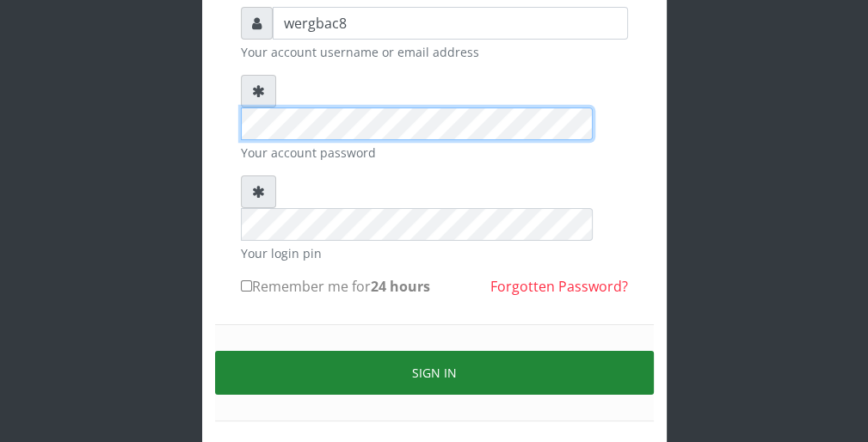 The height and width of the screenshot is (442, 868). I want to click on button: Sign in, so click(434, 372).